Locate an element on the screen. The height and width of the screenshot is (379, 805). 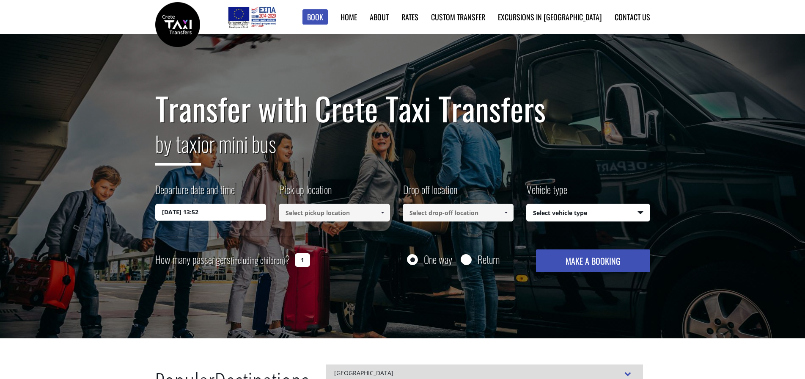
label: One way is located at coordinates (438, 259).